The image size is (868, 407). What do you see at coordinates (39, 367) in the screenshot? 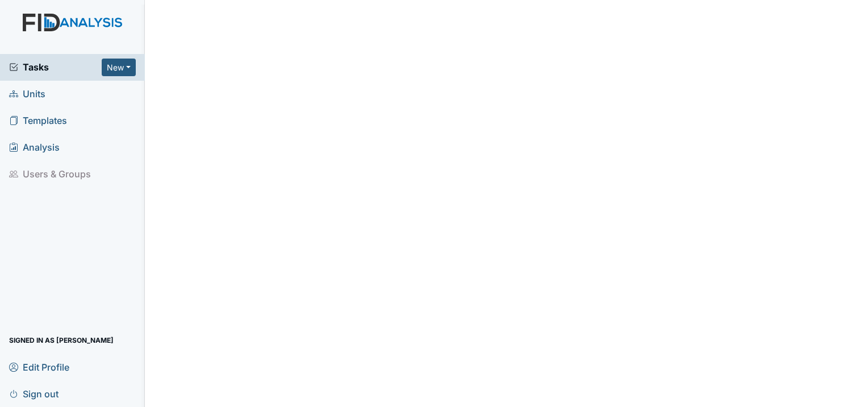
I see `span: Edit Profile` at bounding box center [39, 367].